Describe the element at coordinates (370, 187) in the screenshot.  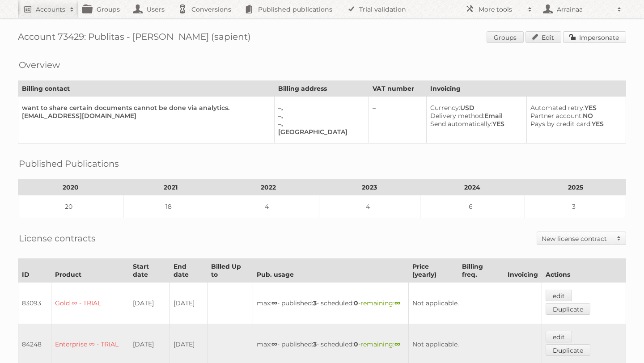
I see `th: 2023` at that location.